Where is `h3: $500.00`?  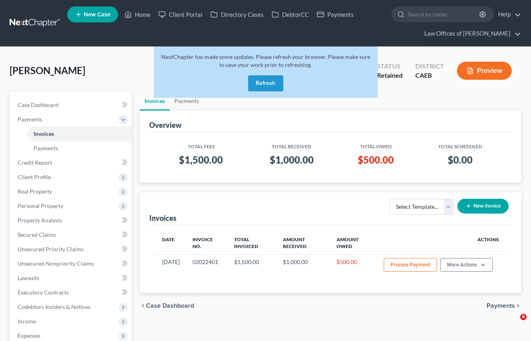
h3: $500.00 is located at coordinates (376, 160).